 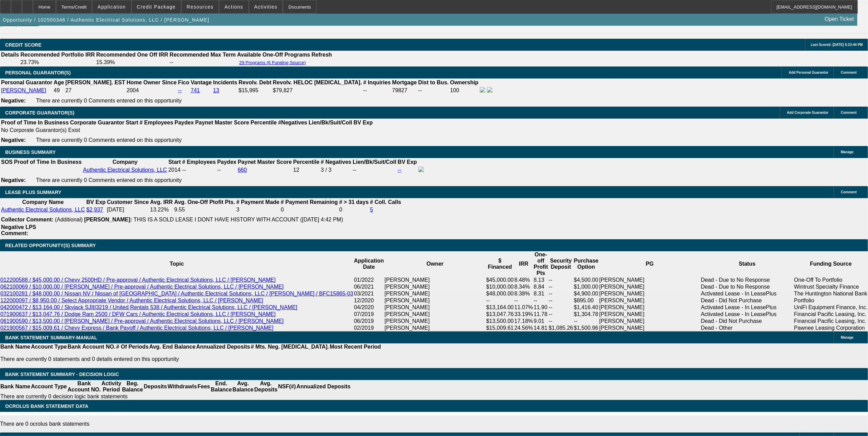 I want to click on img: facebook-icon.png, so click(x=483, y=90).